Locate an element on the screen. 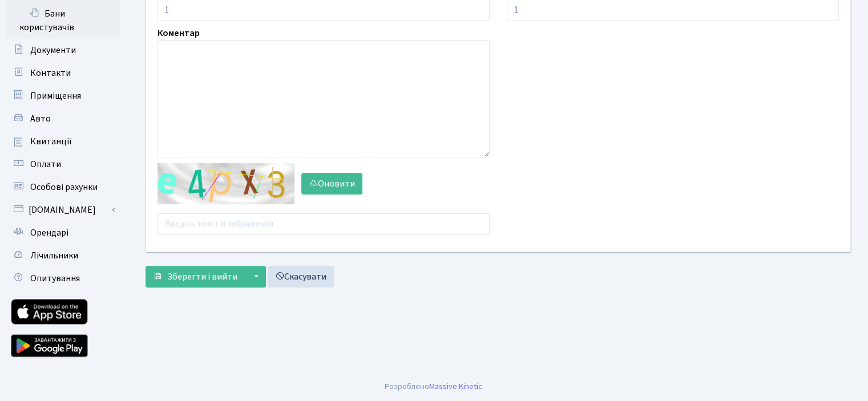  span: Особові рахунки is located at coordinates (63, 187).